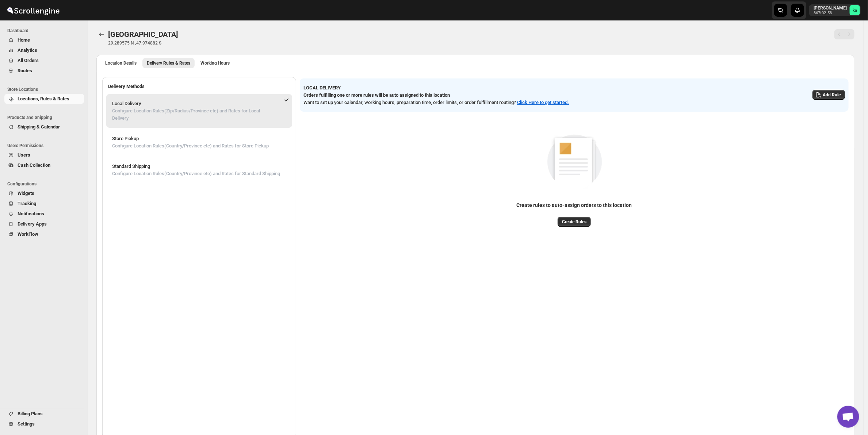  Describe the element at coordinates (24, 155) in the screenshot. I see `span: Users` at that location.